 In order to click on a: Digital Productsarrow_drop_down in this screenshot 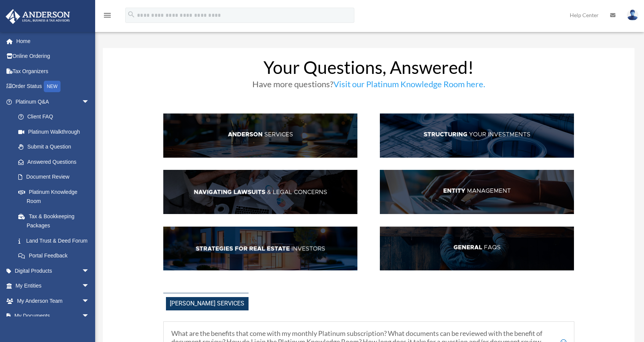, I will do `click(53, 270)`.